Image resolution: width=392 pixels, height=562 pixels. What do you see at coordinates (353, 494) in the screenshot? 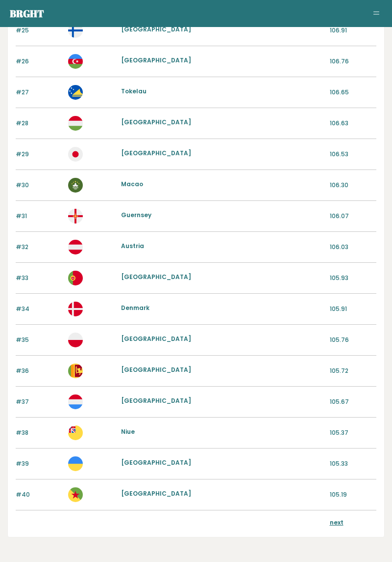
I see `p: 105.19` at bounding box center [353, 494].